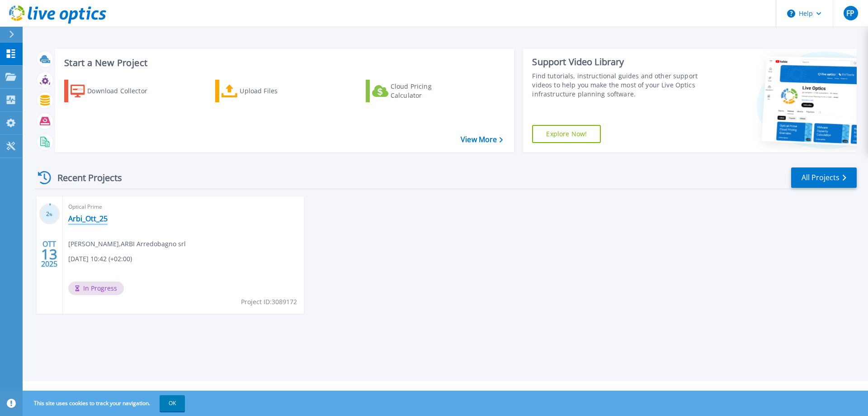  What do you see at coordinates (49, 254) in the screenshot?
I see `span: 13` at bounding box center [49, 254].